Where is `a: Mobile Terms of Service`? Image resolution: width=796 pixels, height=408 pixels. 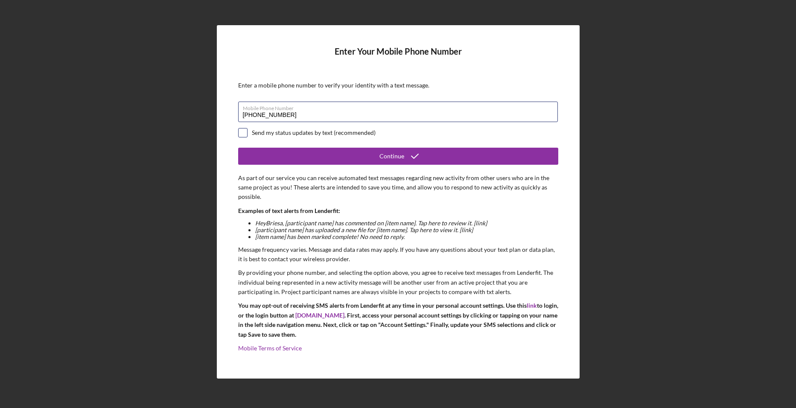 a: Mobile Terms of Service is located at coordinates (270, 348).